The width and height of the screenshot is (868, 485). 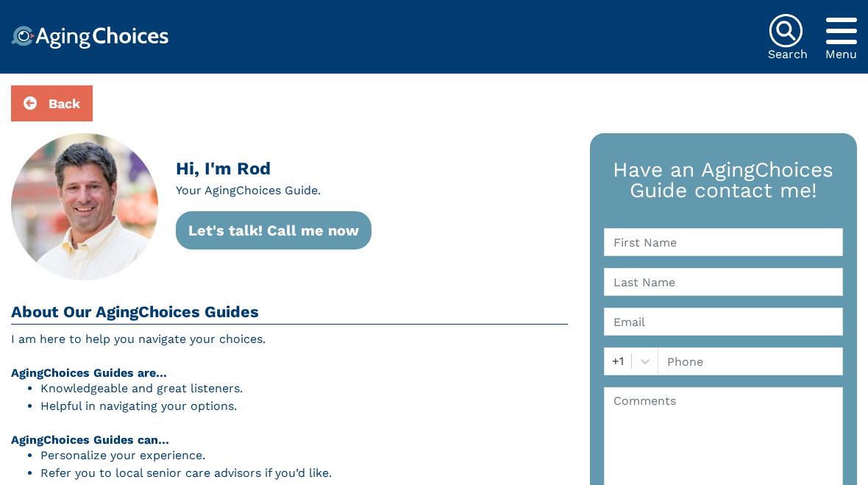 What do you see at coordinates (303, 388) in the screenshot?
I see `li: Knowledgeable and great listeners.` at bounding box center [303, 388].